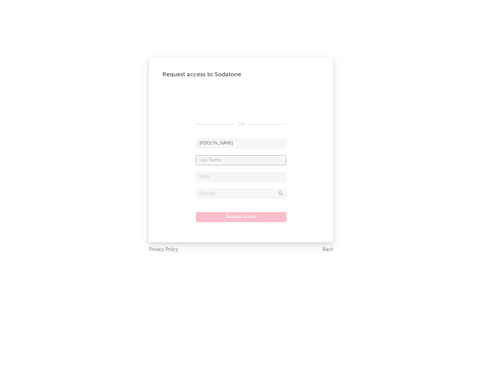  What do you see at coordinates (241, 144) in the screenshot?
I see `input: First Name` at bounding box center [241, 144].